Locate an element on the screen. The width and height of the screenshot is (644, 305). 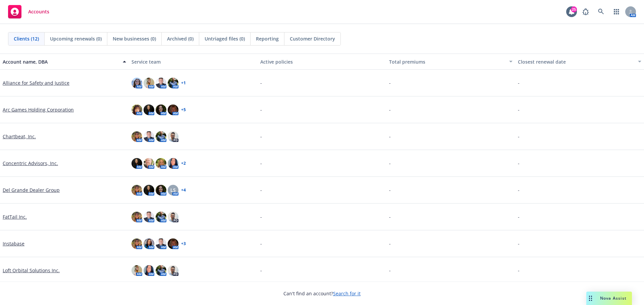
a: + 5 is located at coordinates (183, 110).